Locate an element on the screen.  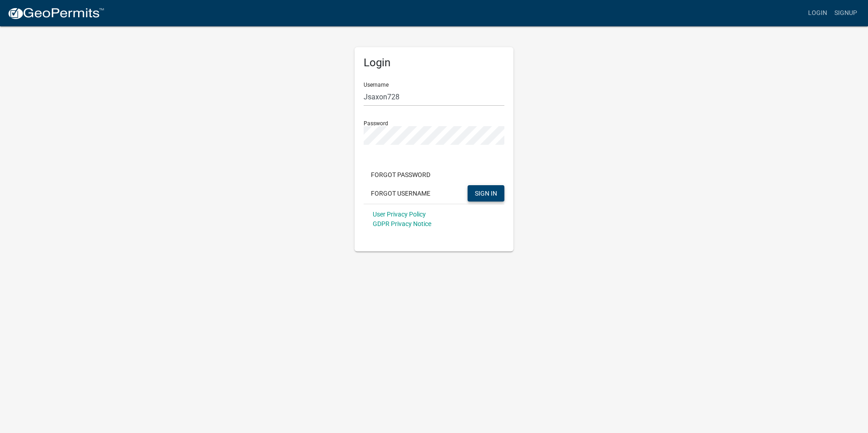
a: GDPR Privacy Notice is located at coordinates (401, 224).